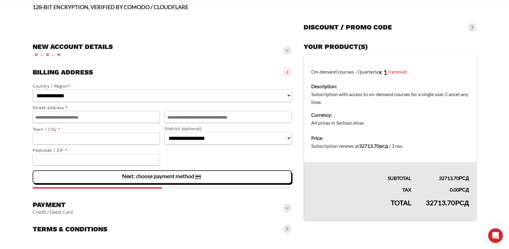 The image size is (509, 249). What do you see at coordinates (361, 207) in the screenshot?
I see `th: Total` at bounding box center [361, 207].